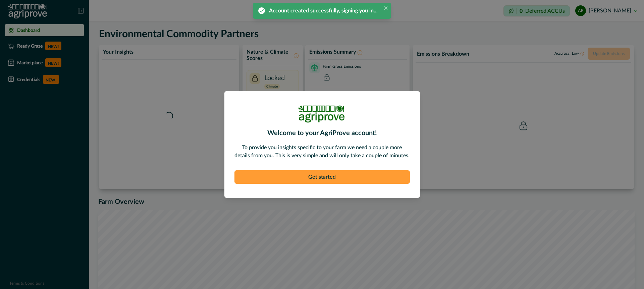 This screenshot has width=644, height=289. Describe the element at coordinates (322, 151) in the screenshot. I see `p: To provide you insights specific to your farm we need a couple more details from you. This is ver...` at that location.